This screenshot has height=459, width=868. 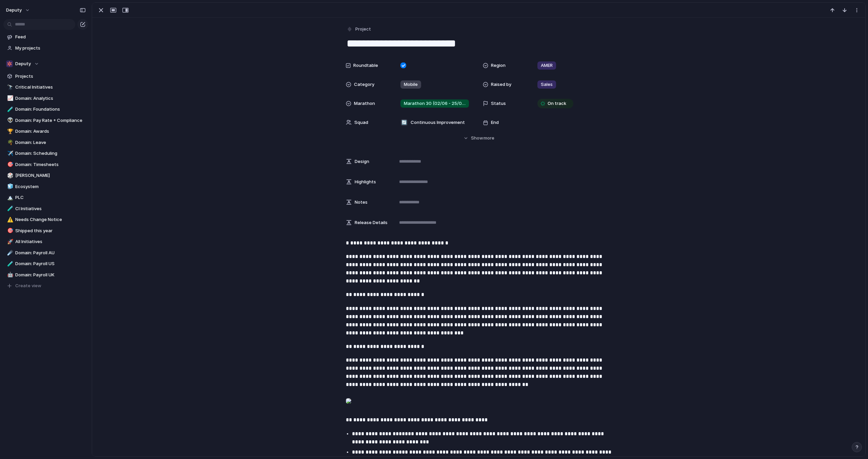 What do you see at coordinates (371, 223) in the screenshot?
I see `span: Release Details` at bounding box center [371, 223].